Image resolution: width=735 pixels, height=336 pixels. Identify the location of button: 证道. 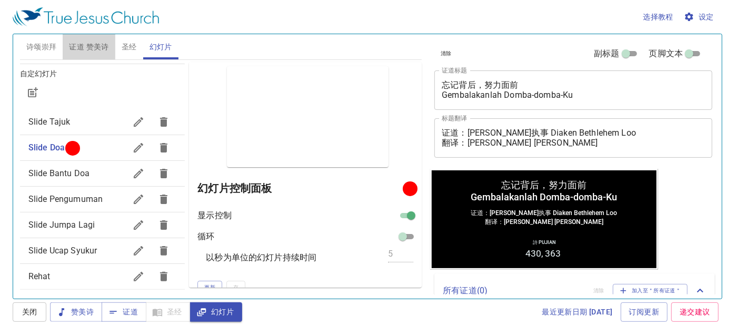
(124, 312).